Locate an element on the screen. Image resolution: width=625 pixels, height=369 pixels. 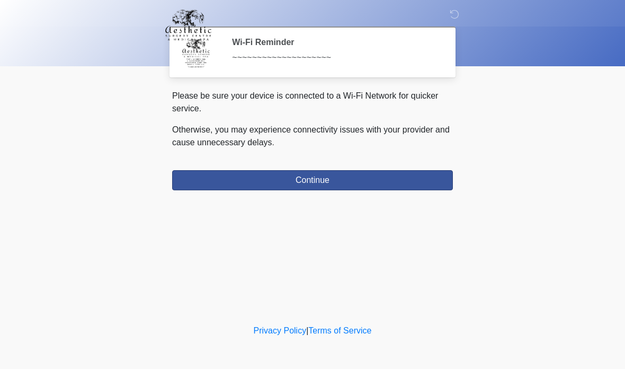
a: Privacy Policy is located at coordinates (280, 330).